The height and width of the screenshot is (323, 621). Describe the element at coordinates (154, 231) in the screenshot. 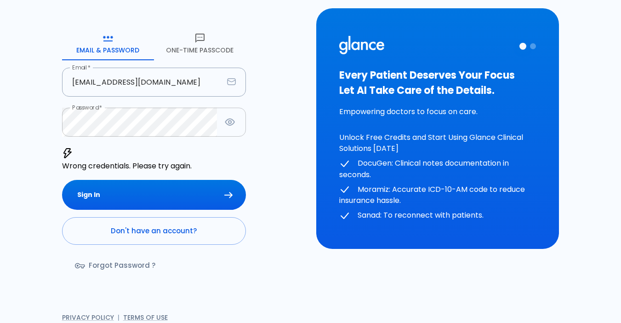

I see `a: Don't have an account?` at that location.